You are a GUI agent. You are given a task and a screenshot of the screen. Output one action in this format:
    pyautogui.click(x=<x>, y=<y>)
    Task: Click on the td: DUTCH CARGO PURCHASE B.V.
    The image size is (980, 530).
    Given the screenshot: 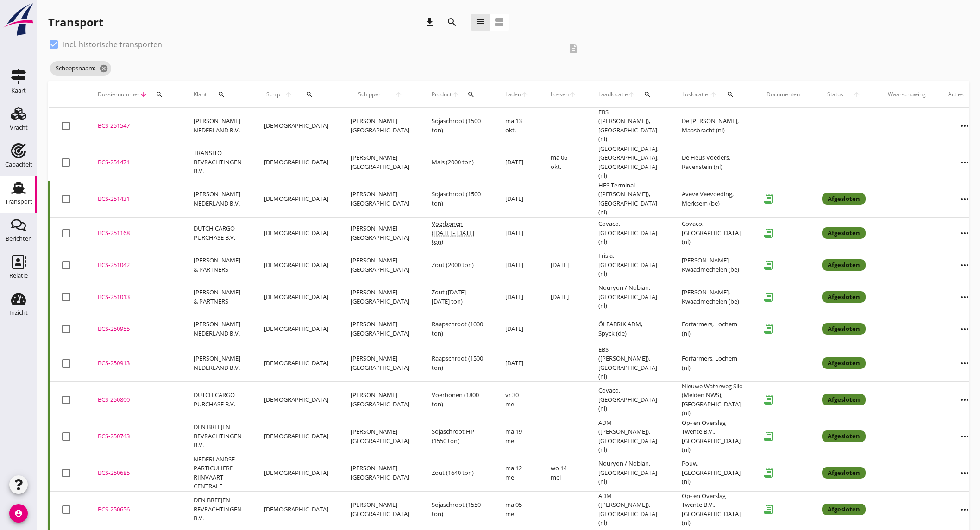 What is the action you would take?
    pyautogui.click(x=218, y=399)
    